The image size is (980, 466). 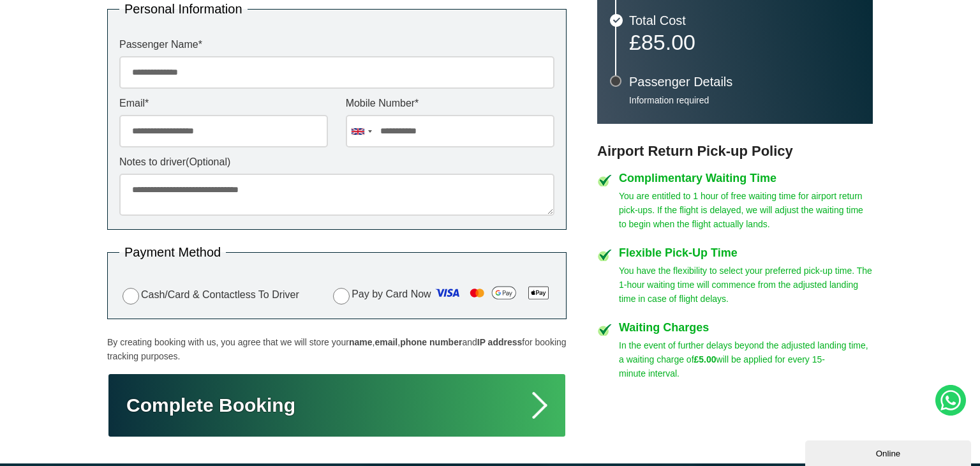 I want to click on input: Cash/Card & Contactless To Driver, so click(x=131, y=296).